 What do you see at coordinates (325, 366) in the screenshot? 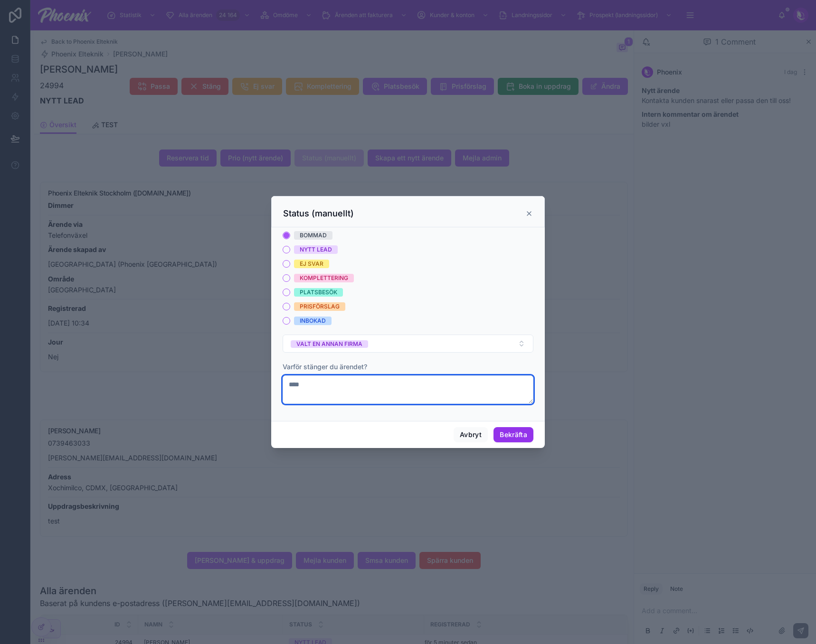
I see `span: Varför stänger du ärendet?` at bounding box center [325, 366].